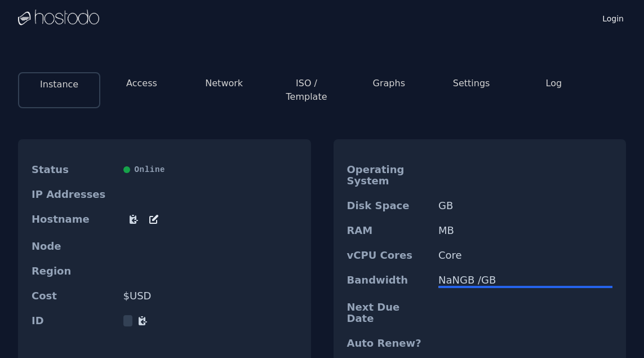 This screenshot has height=358, width=644. Describe the element at coordinates (73, 170) in the screenshot. I see `dt: Status` at that location.